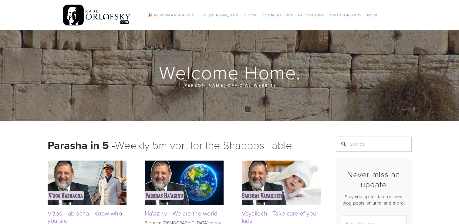 The width and height of the screenshot is (459, 224). I want to click on img: V'zos Habracha - Know who you are, so click(87, 182).